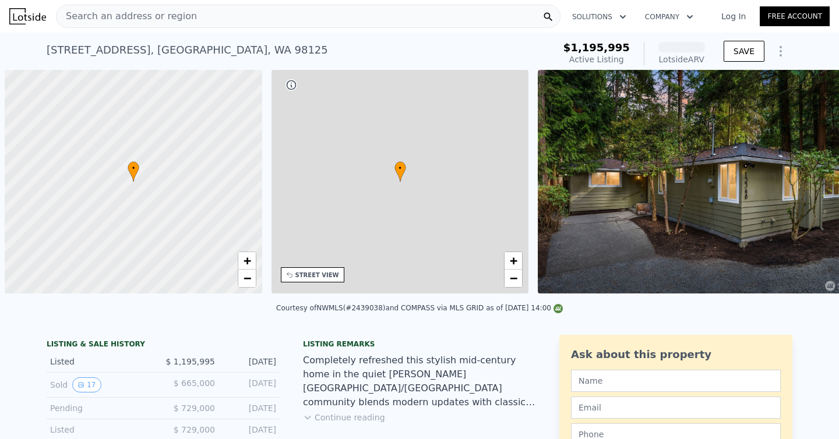 This screenshot has width=839, height=439. Describe the element at coordinates (676, 408) in the screenshot. I see `input: Email` at that location.